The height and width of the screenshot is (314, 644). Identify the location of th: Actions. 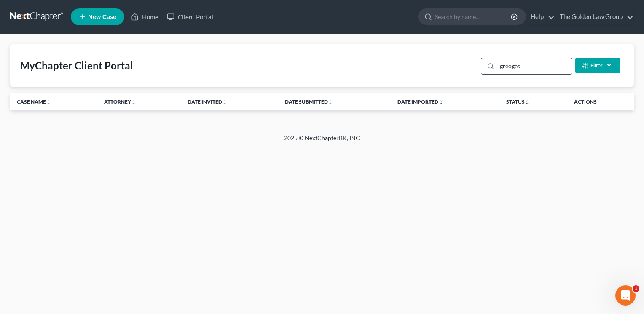
(601, 102).